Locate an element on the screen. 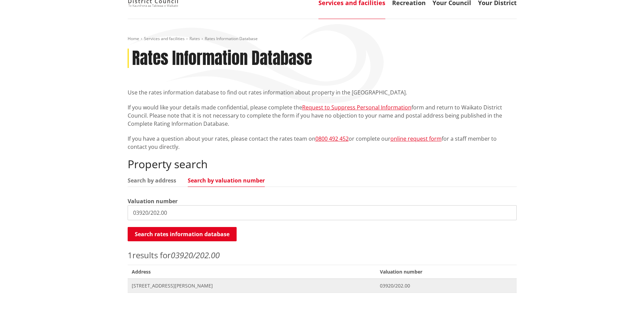 This screenshot has width=644, height=314. span: Rates Information Database is located at coordinates (231, 38).